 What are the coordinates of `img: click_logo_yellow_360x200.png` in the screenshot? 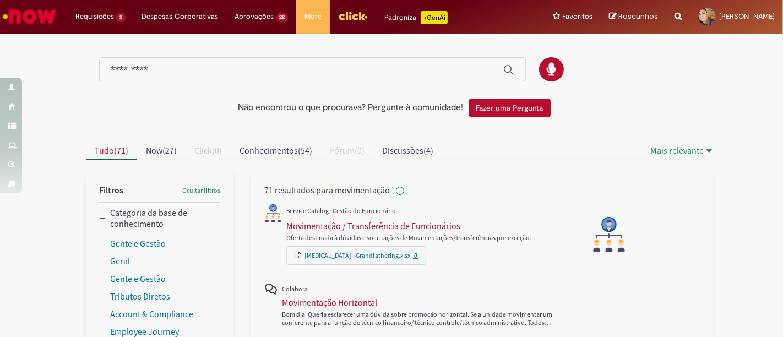 It's located at (353, 16).